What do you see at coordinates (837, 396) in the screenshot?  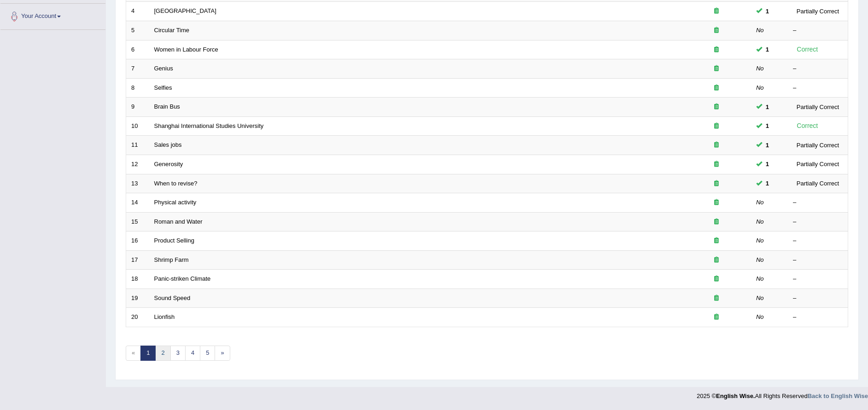 I see `a: Back to English Wise` at bounding box center [837, 396].